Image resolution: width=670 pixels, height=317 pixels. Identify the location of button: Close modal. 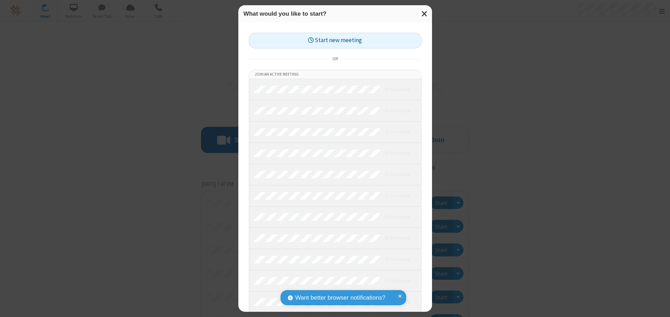
(424, 14).